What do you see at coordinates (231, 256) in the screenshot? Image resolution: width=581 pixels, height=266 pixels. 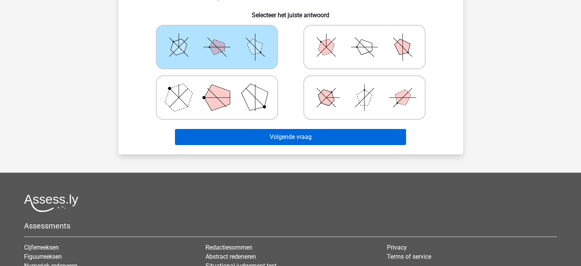 I see `a: Abstract redeneren` at bounding box center [231, 256].